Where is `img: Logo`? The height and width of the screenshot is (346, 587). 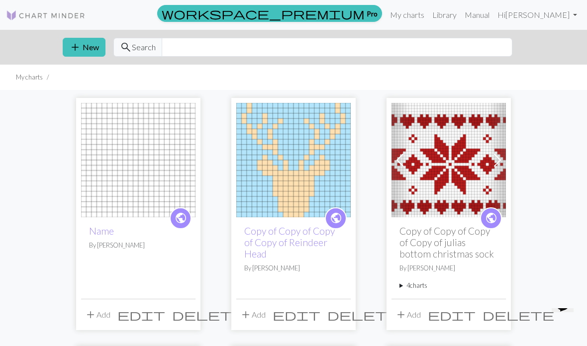 img: Logo is located at coordinates (46, 15).